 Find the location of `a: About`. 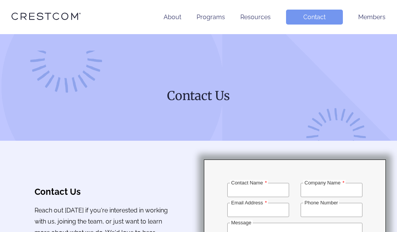

a: About is located at coordinates (172, 17).